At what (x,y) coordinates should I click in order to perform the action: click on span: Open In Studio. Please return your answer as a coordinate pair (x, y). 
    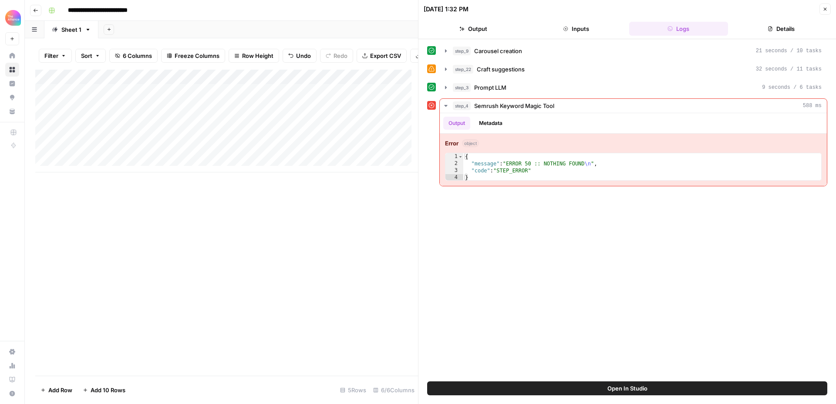
    Looking at the image, I should click on (628, 388).